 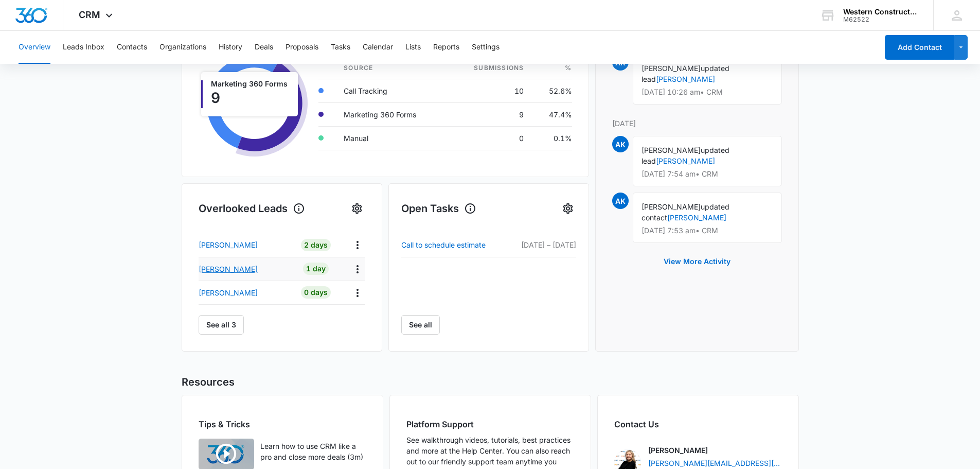 What do you see at coordinates (316, 245) in the screenshot?
I see `div: 2 Days` at bounding box center [316, 245].